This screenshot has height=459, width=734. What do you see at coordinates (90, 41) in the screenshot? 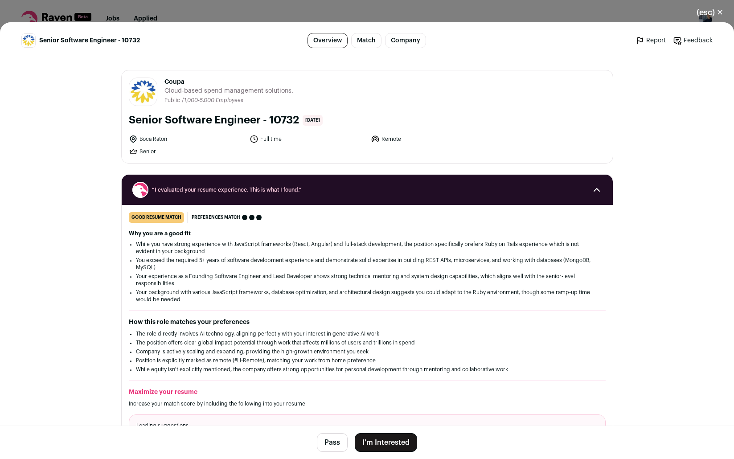
I see `span: Senior Software Engineer - 10732` at bounding box center [90, 41].